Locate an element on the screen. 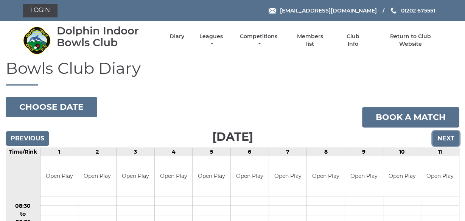  img: Dolphin Indoor Bowls Club is located at coordinates (37, 40).